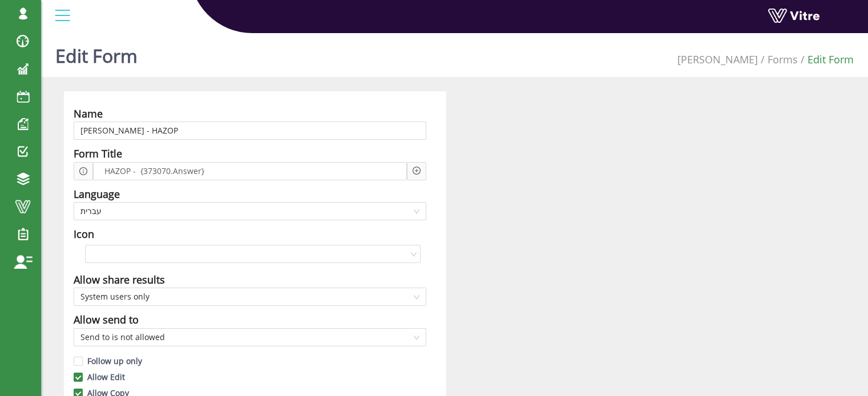 This screenshot has height=396, width=868. Describe the element at coordinates (83, 171) in the screenshot. I see `span: info-circle` at that location.